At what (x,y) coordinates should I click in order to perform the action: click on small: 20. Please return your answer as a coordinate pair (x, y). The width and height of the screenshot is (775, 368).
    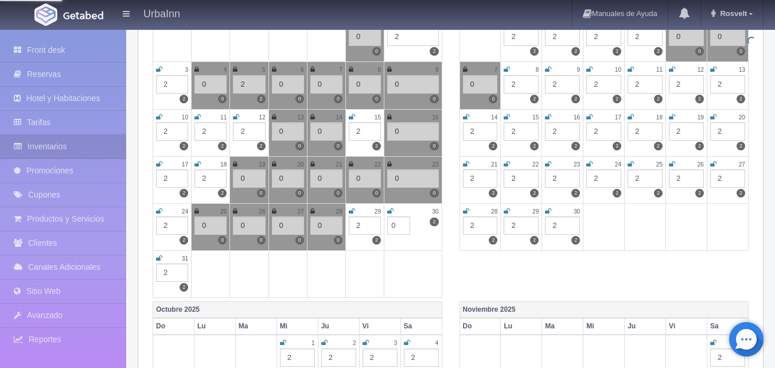
    Looking at the image, I should click on (300, 164).